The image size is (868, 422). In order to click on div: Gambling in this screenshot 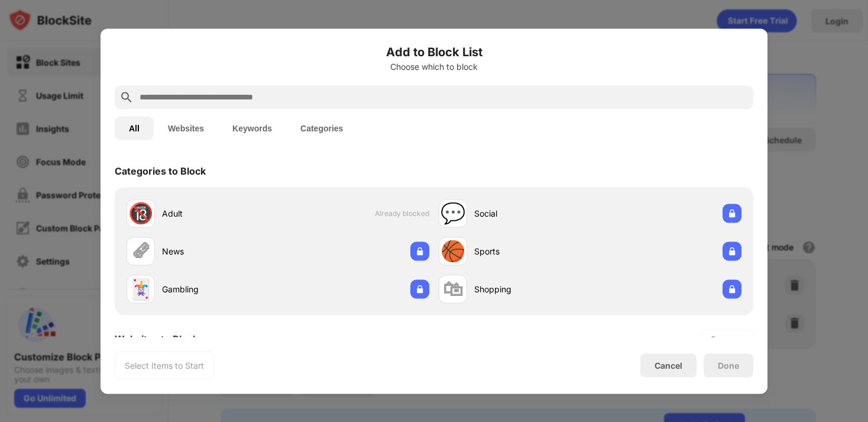, I will do `click(220, 288)`.